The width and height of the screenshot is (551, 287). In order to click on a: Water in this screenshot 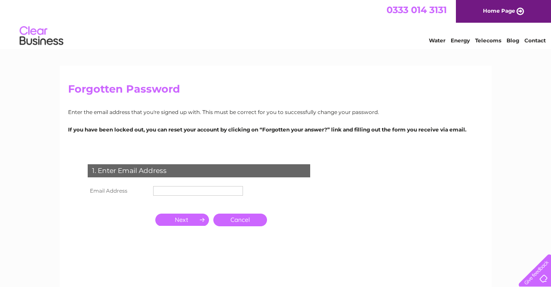, I will do `click(437, 40)`.